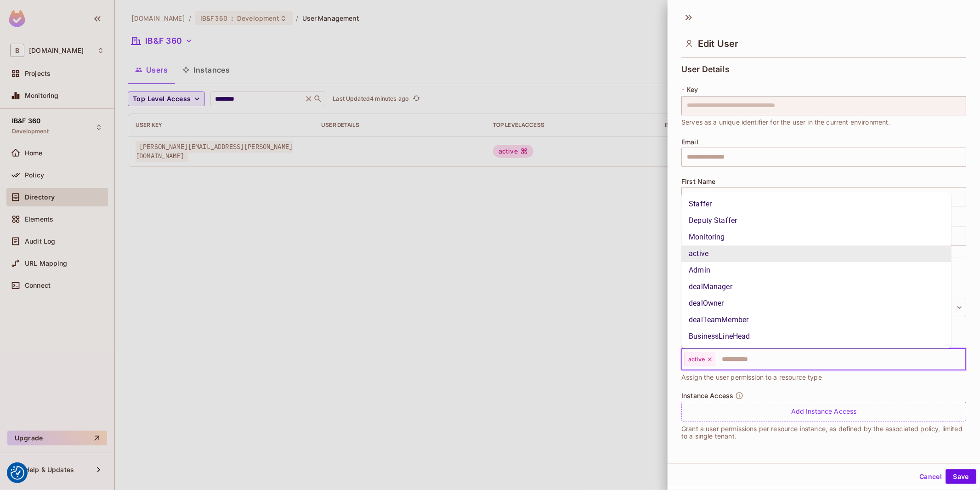 The width and height of the screenshot is (980, 490). What do you see at coordinates (816, 221) in the screenshot?
I see `li: Deputy Staffer` at bounding box center [816, 221].